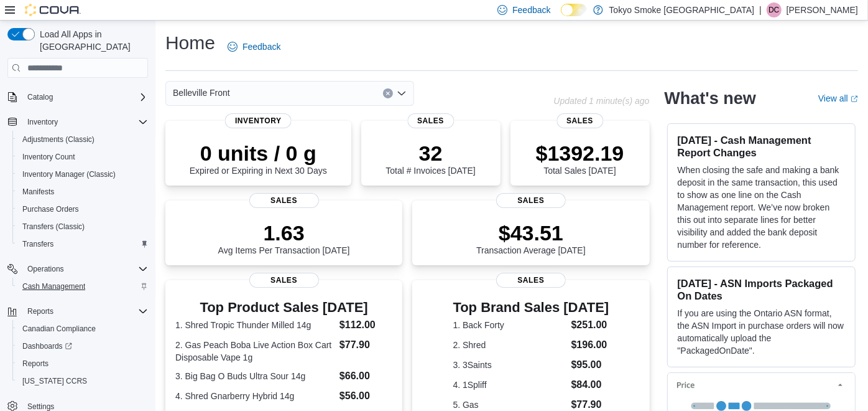  Describe the element at coordinates (201, 93) in the screenshot. I see `span: Belleville Front` at that location.